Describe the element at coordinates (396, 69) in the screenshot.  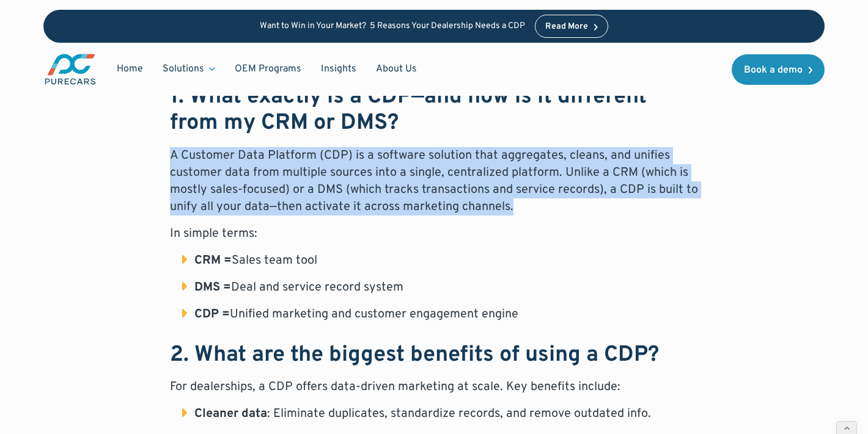
I see `a: About Us` at that location.